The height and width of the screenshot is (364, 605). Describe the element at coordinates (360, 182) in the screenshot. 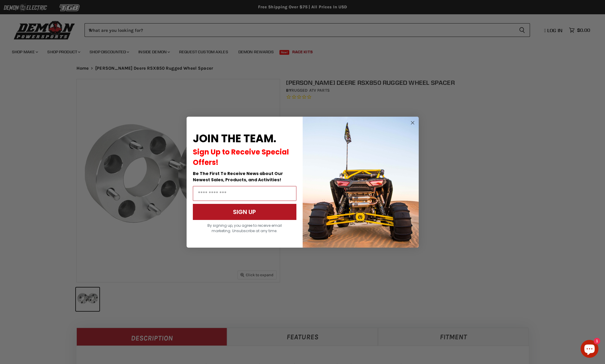

I see `img: a9095488-b6e7-41ba-879d-588abfab540b.jpeg` at that location.